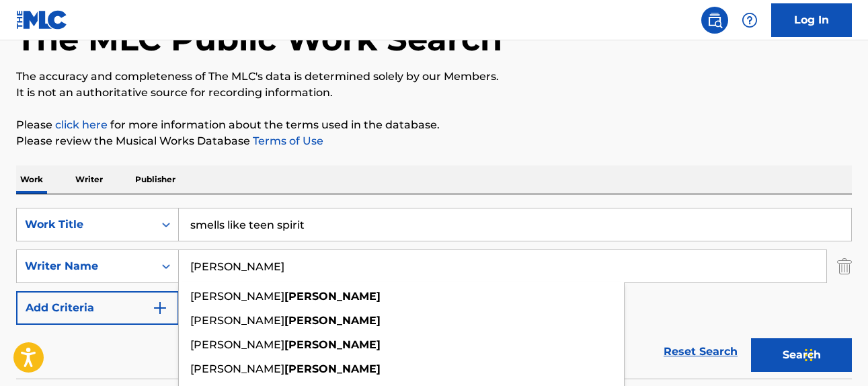 The width and height of the screenshot is (868, 386). Describe the element at coordinates (85, 266) in the screenshot. I see `div: Writer Name` at that location.